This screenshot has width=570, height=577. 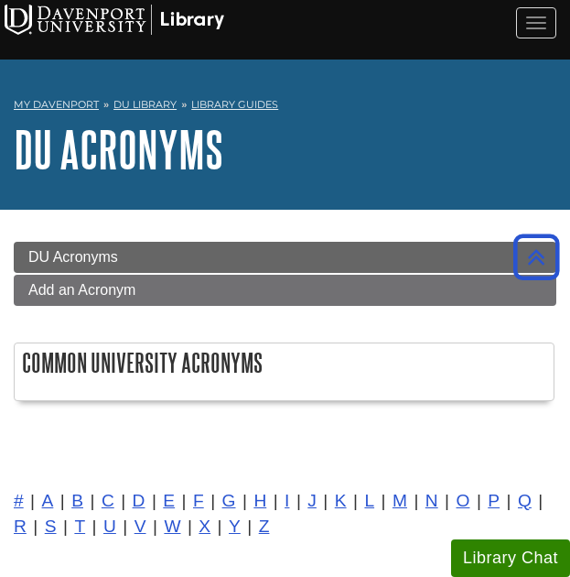 What do you see at coordinates (172, 525) in the screenshot?
I see `a: W` at bounding box center [172, 525].